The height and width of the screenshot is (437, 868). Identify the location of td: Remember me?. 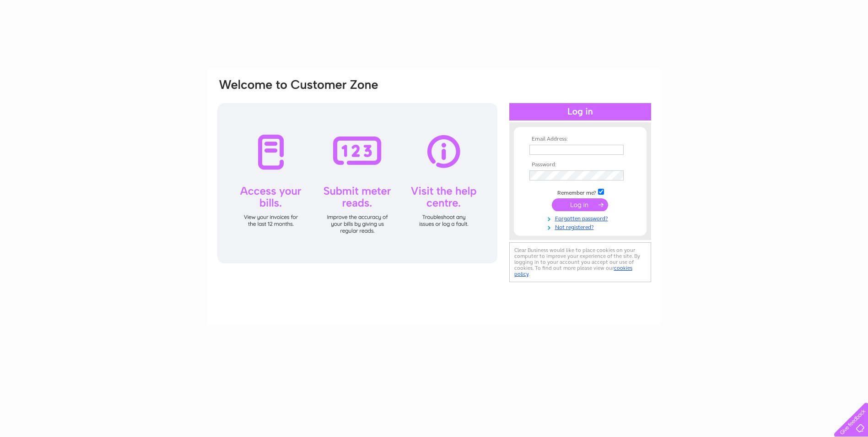
(580, 192).